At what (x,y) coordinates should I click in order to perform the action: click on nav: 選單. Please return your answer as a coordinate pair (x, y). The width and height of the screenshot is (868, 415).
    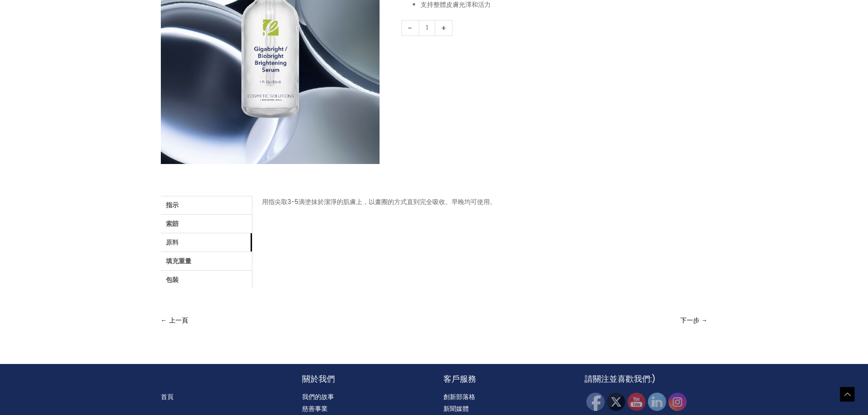
    Looking at the image, I should click on (222, 397).